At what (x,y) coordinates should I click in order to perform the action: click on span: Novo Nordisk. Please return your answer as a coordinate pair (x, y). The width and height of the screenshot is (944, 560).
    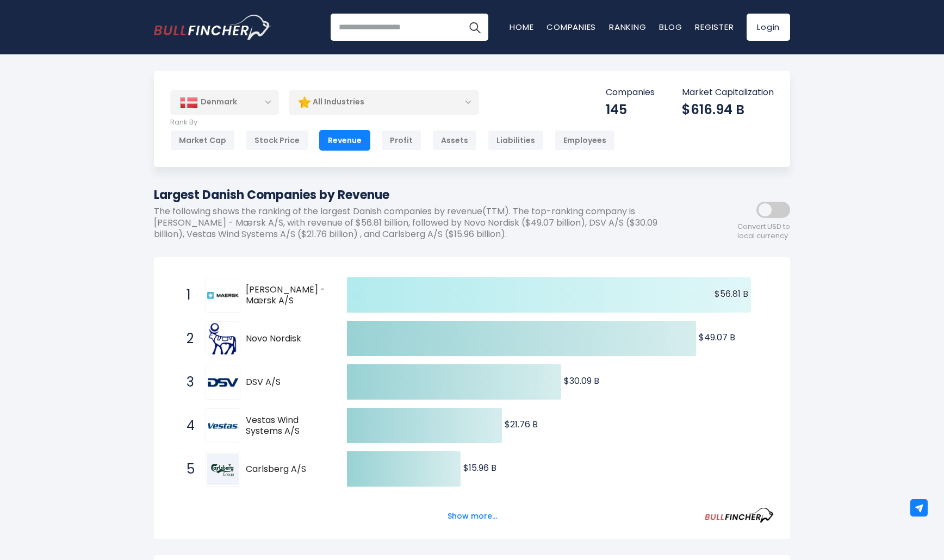
    Looking at the image, I should click on (287, 338).